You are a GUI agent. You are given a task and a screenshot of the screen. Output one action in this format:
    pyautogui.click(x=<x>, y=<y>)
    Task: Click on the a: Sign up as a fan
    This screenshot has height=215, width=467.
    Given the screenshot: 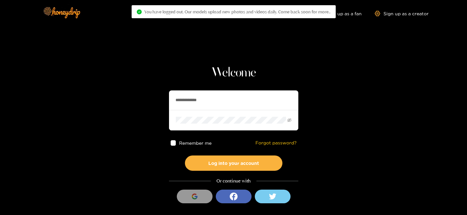 What is the action you would take?
    pyautogui.click(x=339, y=13)
    